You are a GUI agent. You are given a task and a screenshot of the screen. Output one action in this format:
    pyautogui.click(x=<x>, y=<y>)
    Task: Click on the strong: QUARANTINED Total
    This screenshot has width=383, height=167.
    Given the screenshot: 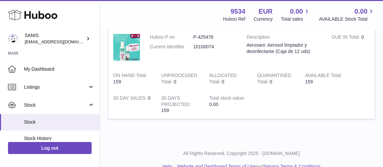 What is the action you would take?
    pyautogui.click(x=274, y=79)
    